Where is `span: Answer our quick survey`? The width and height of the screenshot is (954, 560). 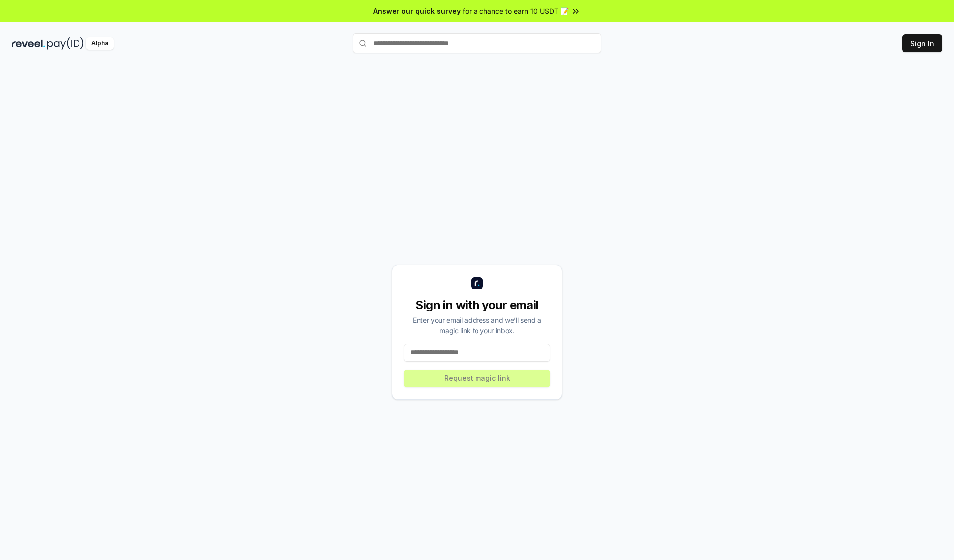
span: Answer our quick survey is located at coordinates (417, 11).